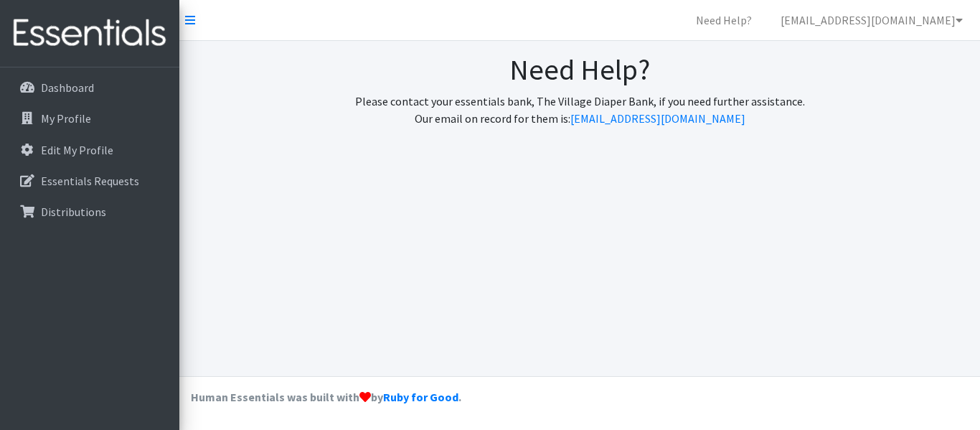  Describe the element at coordinates (580, 109) in the screenshot. I see `p: Please contact your essentials bank, The Village Diaper Bank, if you need further assistance. Our...` at that location.